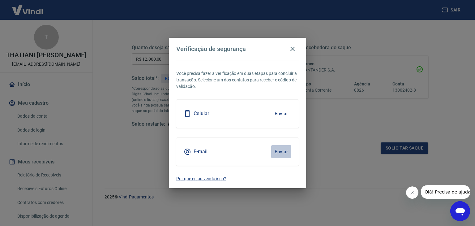  I want to click on p: Por que estou vendo isso?, so click(237, 178).